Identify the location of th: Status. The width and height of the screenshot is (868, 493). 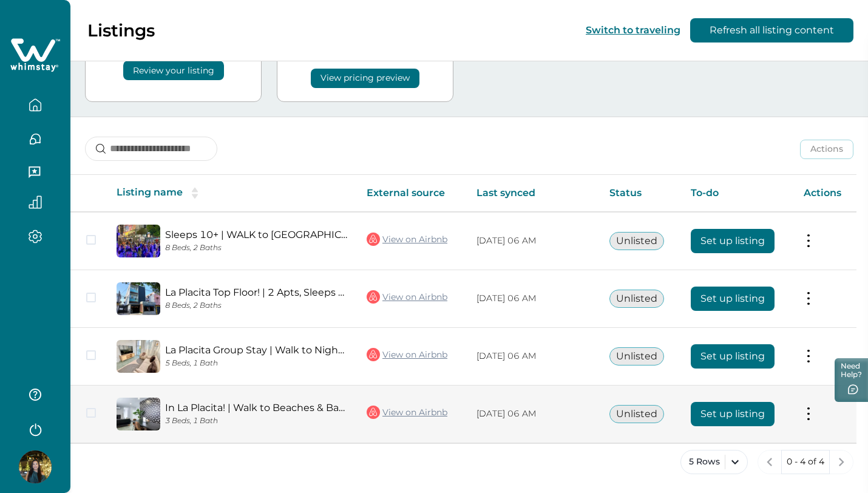
(640, 193).